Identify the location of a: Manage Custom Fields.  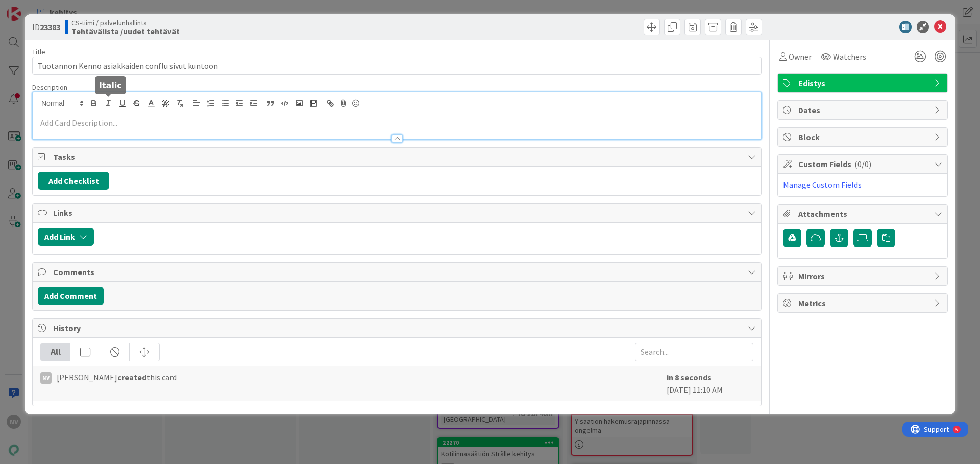
(822, 185).